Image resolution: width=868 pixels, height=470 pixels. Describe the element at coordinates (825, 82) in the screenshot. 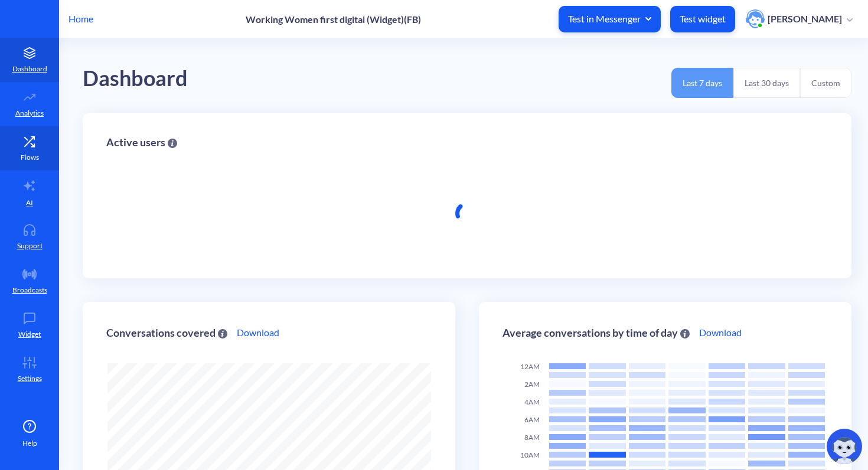

I see `button: Custom` at that location.